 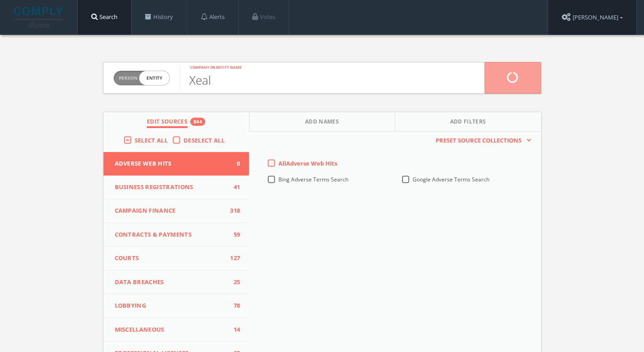 I want to click on span: All Adverse Web Hits, so click(x=308, y=164).